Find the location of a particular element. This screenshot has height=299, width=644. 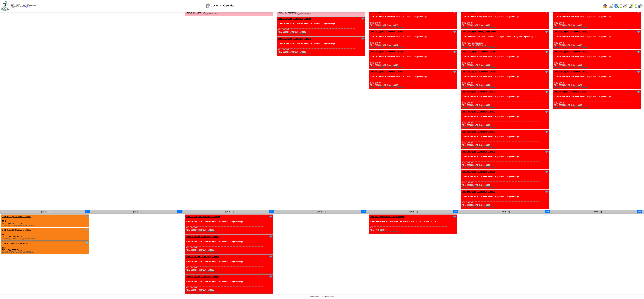

div: TRK: ECHO REL: 52002536 / PO: 64108385 is located at coordinates (229, 224).